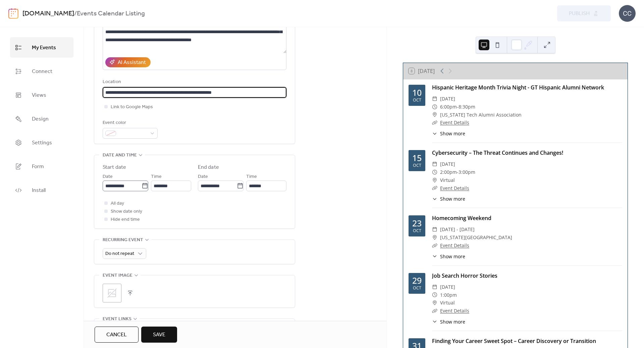 The width and height of the screenshot is (644, 348). What do you see at coordinates (467, 173) in the screenshot?
I see `span: 3:00pm` at bounding box center [467, 173].